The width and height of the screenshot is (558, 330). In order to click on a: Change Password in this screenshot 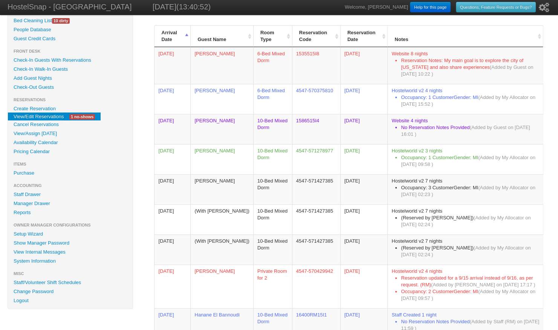, I will do `click(70, 292)`.